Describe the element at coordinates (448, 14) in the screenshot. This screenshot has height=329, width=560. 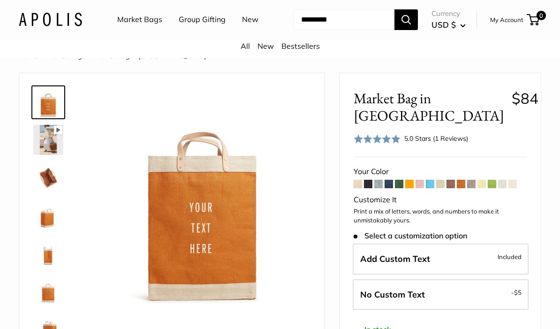
I see `span: Currency` at that location.